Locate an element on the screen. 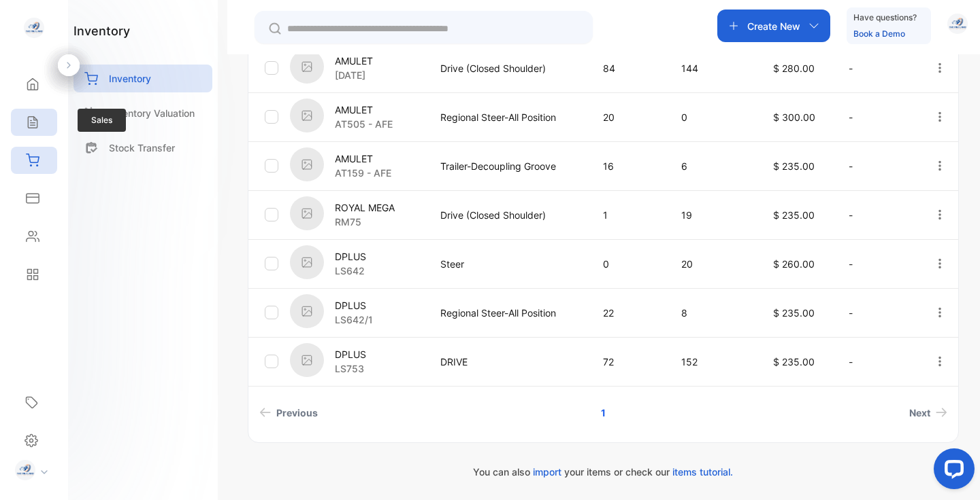 The width and height of the screenshot is (980, 500). p: 1 is located at coordinates (628, 215).